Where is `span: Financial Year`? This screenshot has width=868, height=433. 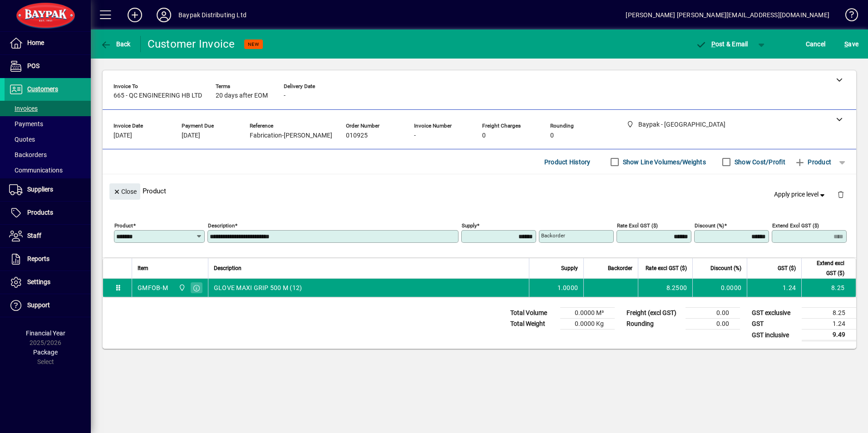 span: Financial Year is located at coordinates (45, 333).